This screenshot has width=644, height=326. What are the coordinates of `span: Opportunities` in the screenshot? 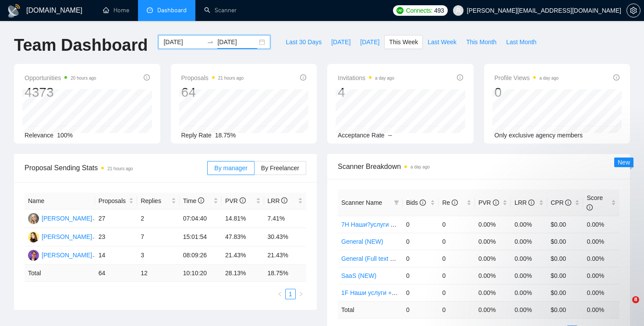 It's located at (61, 78).